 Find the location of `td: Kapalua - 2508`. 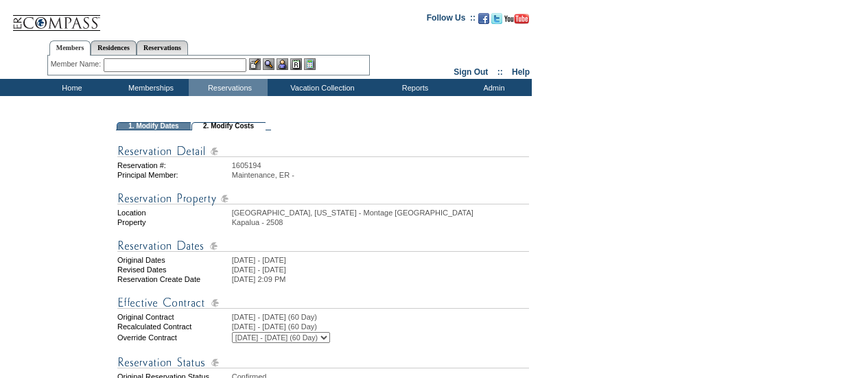

td: Kapalua - 2508 is located at coordinates (380, 222).